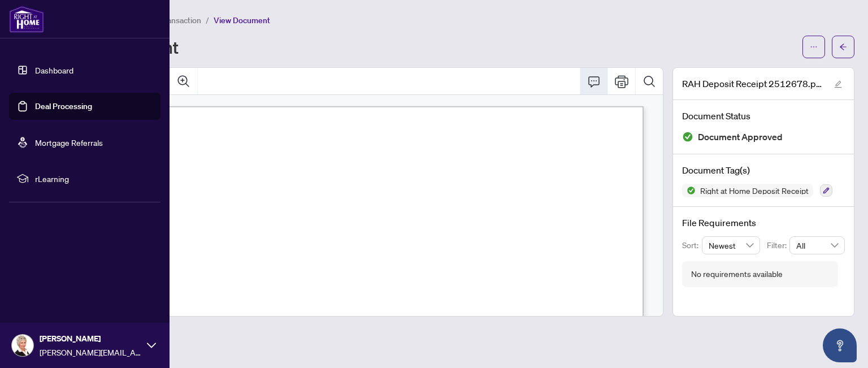  What do you see at coordinates (840, 345) in the screenshot?
I see `button: Open asap` at bounding box center [840, 345].